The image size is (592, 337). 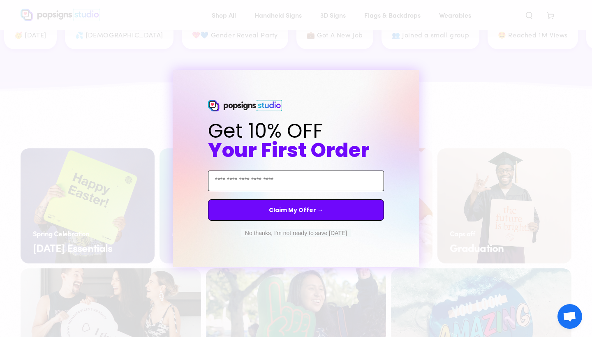 I want to click on a: Open chat, so click(x=570, y=317).